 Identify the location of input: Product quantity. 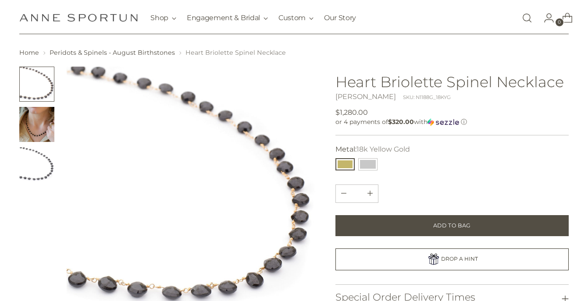
(357, 194).